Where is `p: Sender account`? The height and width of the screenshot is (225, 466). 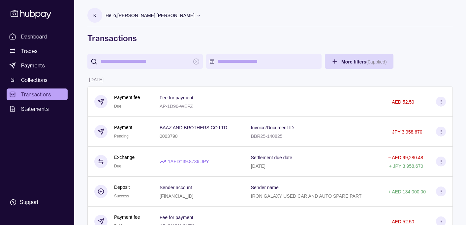 p: Sender account is located at coordinates (176, 188).